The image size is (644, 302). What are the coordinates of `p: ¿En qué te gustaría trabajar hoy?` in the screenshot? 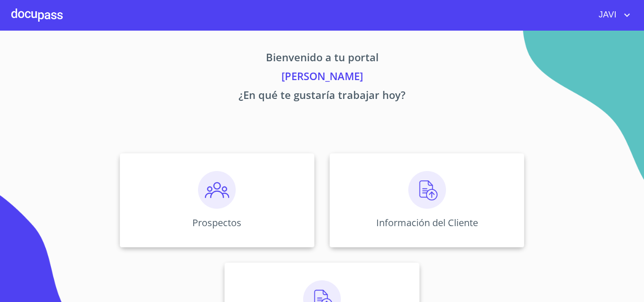 It's located at (322, 96).